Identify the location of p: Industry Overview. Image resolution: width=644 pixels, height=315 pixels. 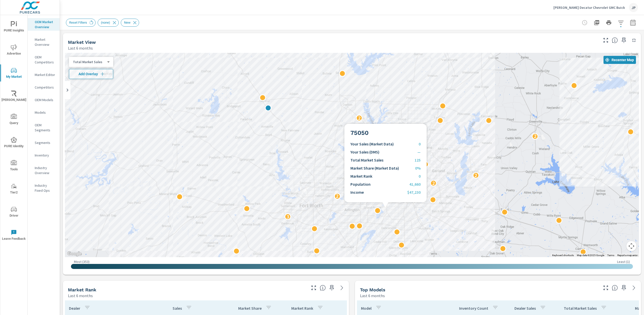
(45, 170).